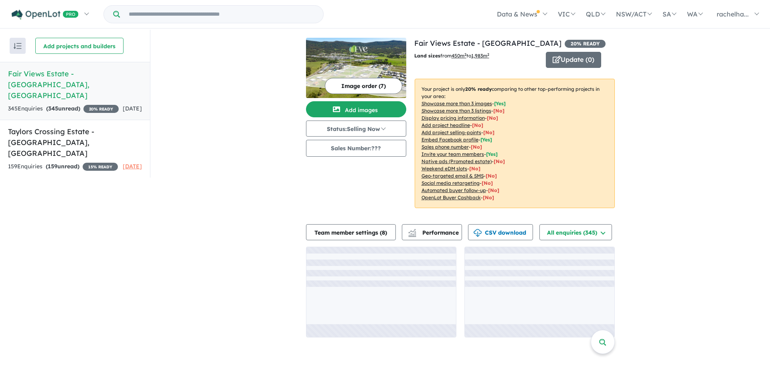 The image size is (770, 366). Describe the element at coordinates (478, 233) in the screenshot. I see `img: download icon` at that location.